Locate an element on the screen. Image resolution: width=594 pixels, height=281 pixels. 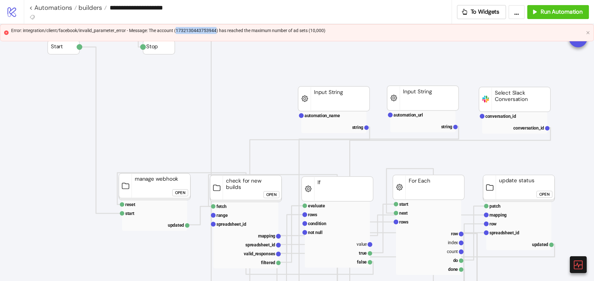
text: next is located at coordinates (403, 213).